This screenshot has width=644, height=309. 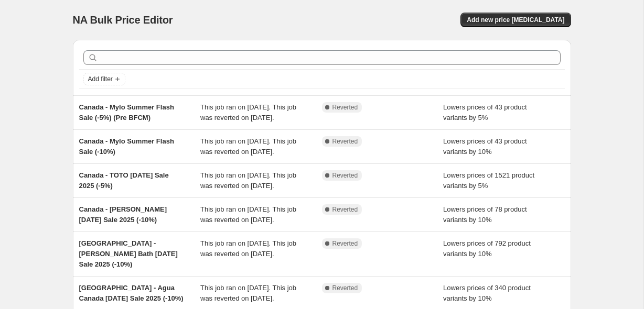 I want to click on span: Lowers prices of 43 product variants by 10%, so click(x=486, y=146).